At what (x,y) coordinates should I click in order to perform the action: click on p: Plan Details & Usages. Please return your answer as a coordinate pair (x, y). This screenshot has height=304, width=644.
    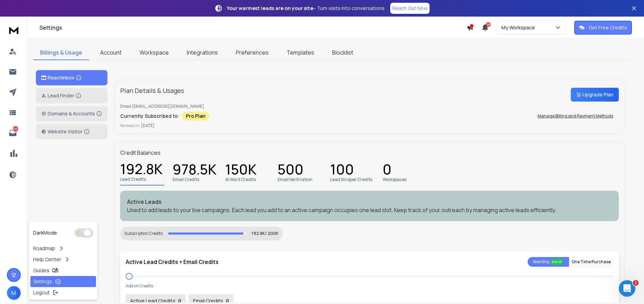
    Looking at the image, I should click on (152, 90).